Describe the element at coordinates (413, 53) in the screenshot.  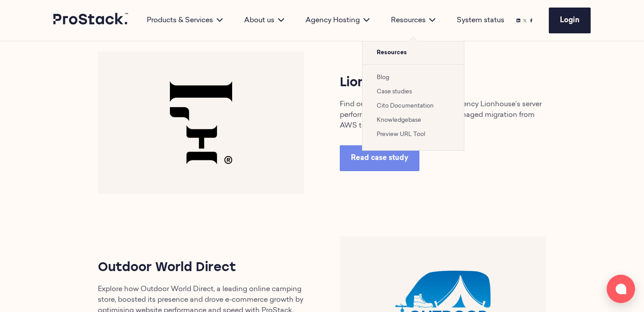
I see `span: Resources` at that location.